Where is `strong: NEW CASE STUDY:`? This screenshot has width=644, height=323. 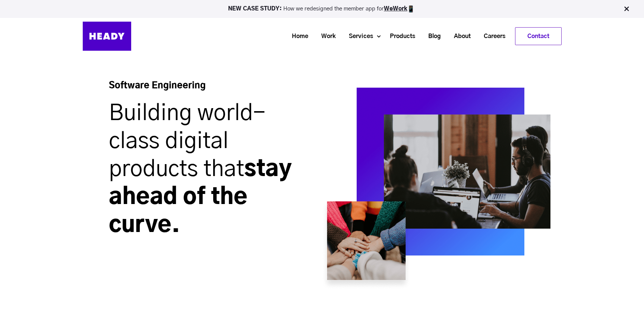 strong: NEW CASE STUDY: is located at coordinates (256, 9).